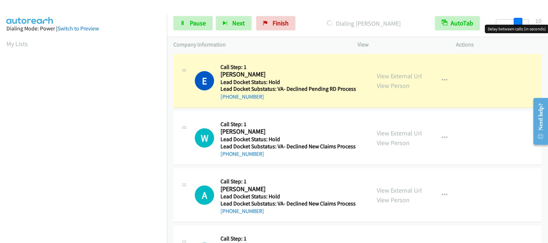 The width and height of the screenshot is (548, 243). Describe the element at coordinates (276, 23) in the screenshot. I see `a: Finish` at that location.